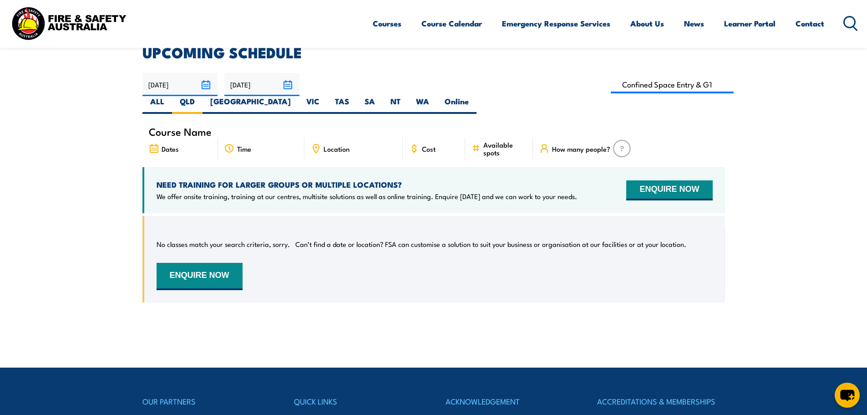 Image resolution: width=867 pixels, height=415 pixels. What do you see at coordinates (582, 148) in the screenshot?
I see `span: How many people?` at bounding box center [582, 148].